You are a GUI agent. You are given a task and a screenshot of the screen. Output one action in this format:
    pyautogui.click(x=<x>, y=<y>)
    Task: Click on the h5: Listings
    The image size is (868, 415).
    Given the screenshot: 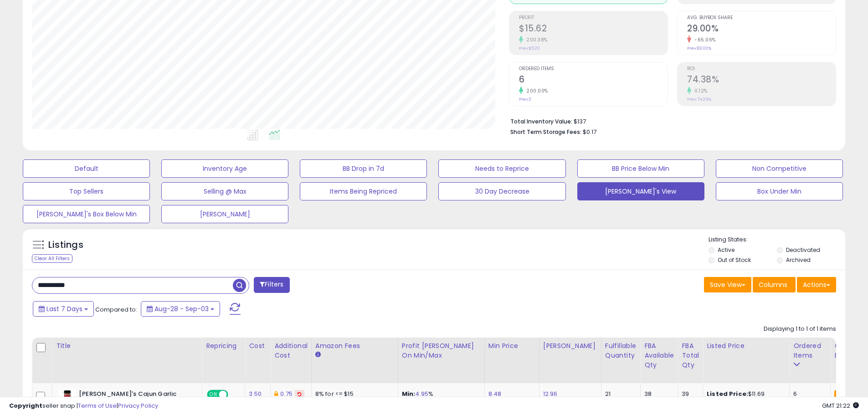 What is the action you would take?
    pyautogui.click(x=66, y=245)
    